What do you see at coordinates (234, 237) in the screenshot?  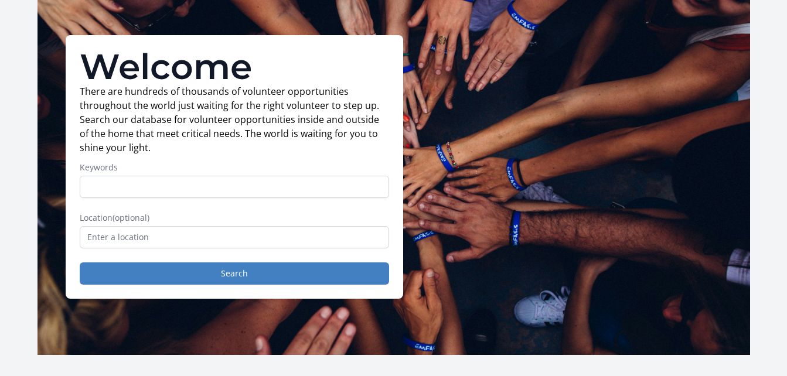 I see `input: Enter a location` at bounding box center [234, 237].